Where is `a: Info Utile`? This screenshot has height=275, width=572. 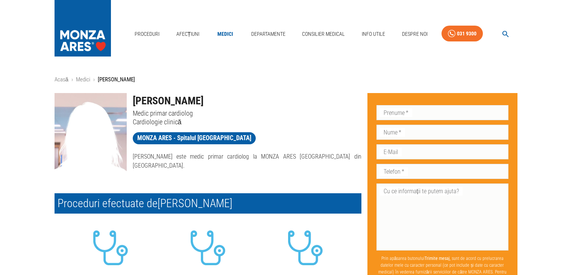 a: Info Utile is located at coordinates (374, 34).